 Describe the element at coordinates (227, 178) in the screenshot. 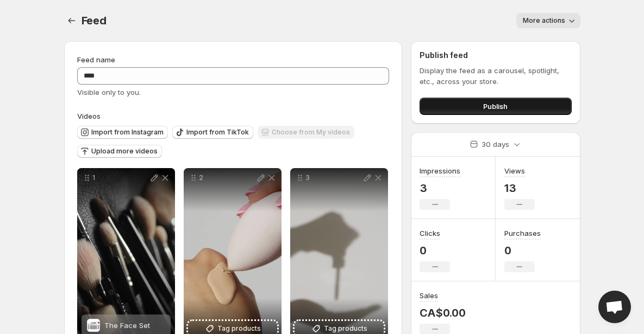

I see `p: 2` at that location.